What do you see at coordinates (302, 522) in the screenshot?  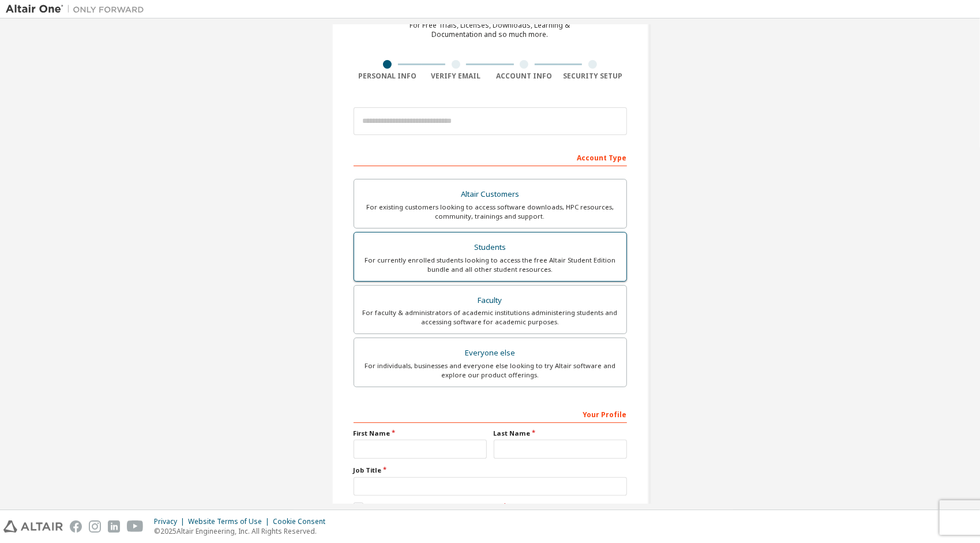 I see `div: Cookie Consent` at bounding box center [302, 522].